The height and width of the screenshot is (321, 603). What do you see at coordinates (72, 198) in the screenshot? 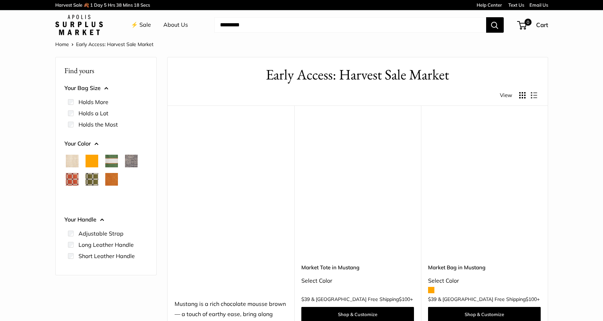
I see `button: Mint Sorbet` at bounding box center [72, 198].